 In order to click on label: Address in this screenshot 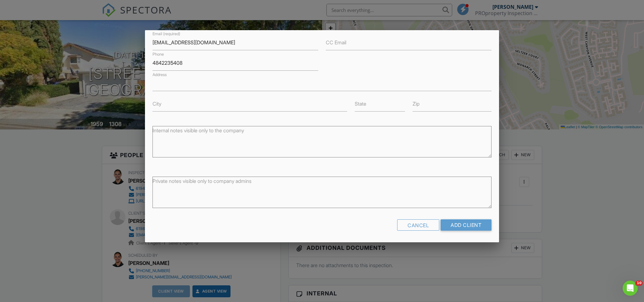, I will do `click(159, 75)`.